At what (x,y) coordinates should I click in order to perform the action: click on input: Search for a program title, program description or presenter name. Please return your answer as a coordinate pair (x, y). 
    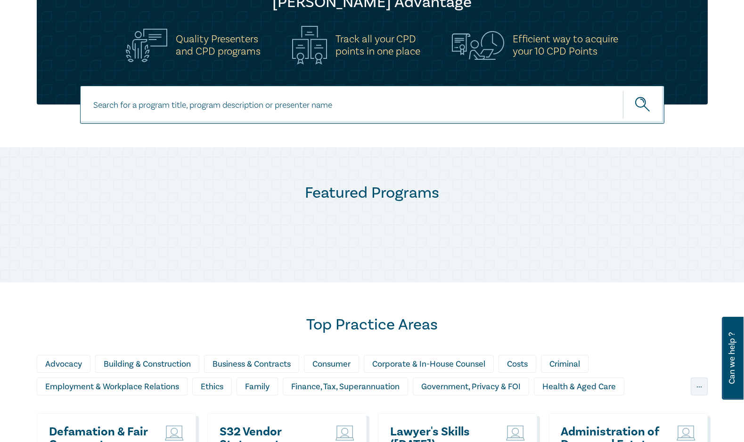
    Looking at the image, I should click on (372, 105).